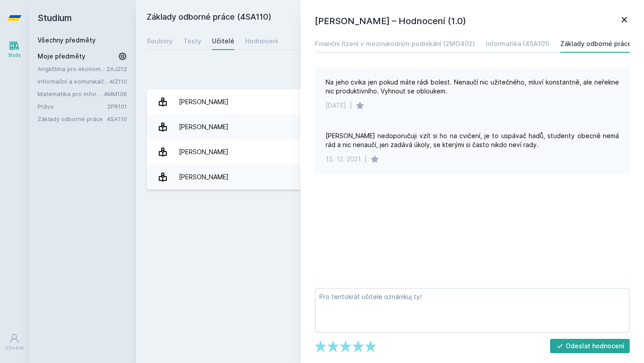 The image size is (644, 363). I want to click on a: Angličtina pro ekonomická studia 2 (B2/C1), so click(72, 69).